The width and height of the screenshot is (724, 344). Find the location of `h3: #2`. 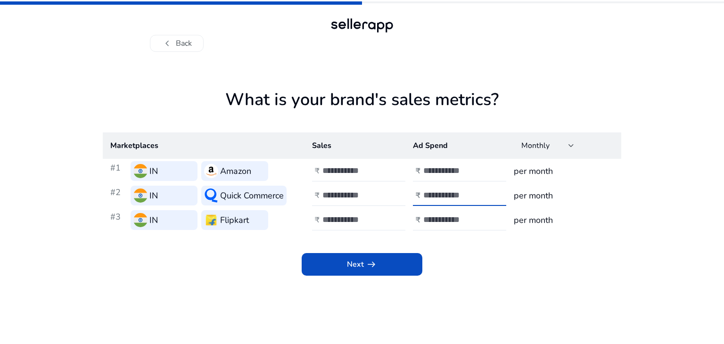

h3: #2 is located at coordinates (118, 196).